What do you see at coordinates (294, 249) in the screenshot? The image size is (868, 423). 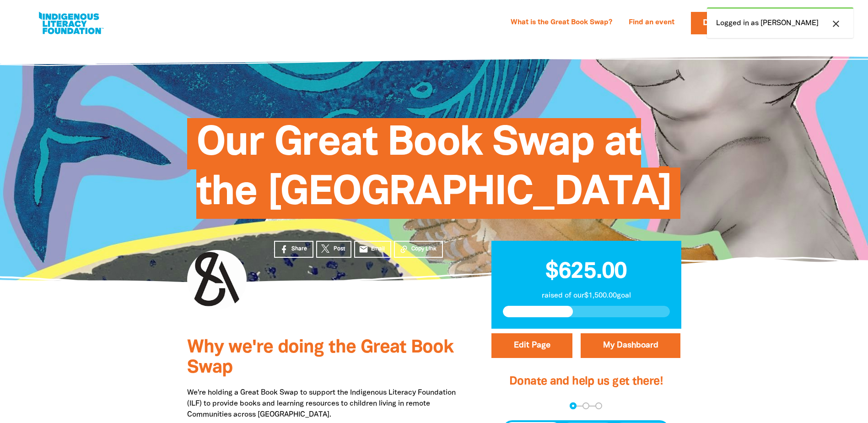 I see `a: Share` at bounding box center [294, 249].